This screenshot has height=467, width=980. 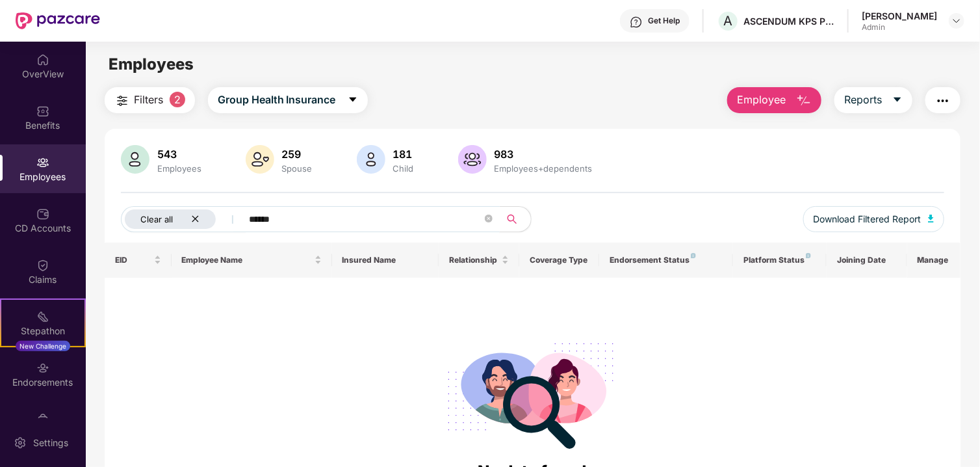 I want to click on img: svg+xml;base64,PHN2ZyBpZD0iQ0RfQWNjb3VudHMiIGRhdGEtbmFtZT0iQ0QgQWNjb3VudHMiIHhtbG5zPSJodHRwOi8vd3..., so click(x=43, y=214).